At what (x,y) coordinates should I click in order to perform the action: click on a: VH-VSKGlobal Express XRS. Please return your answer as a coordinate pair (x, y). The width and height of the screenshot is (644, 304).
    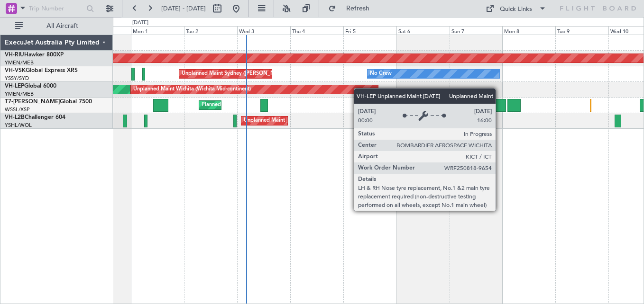
    Looking at the image, I should click on (42, 71).